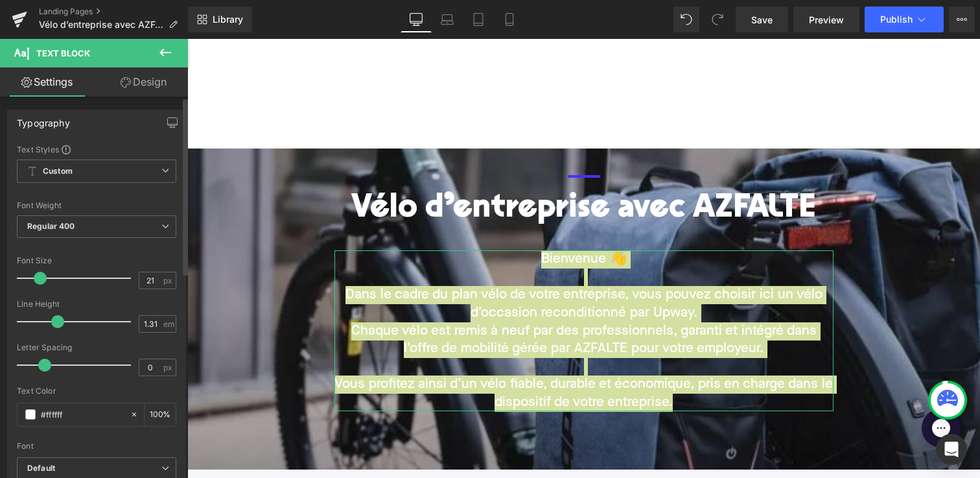 The height and width of the screenshot is (478, 980). I want to click on p: Dans le cadre du plan vélo de votre entreprise, vous pouvez choisir ici un vélo d’occasion recond..., so click(397, 265).